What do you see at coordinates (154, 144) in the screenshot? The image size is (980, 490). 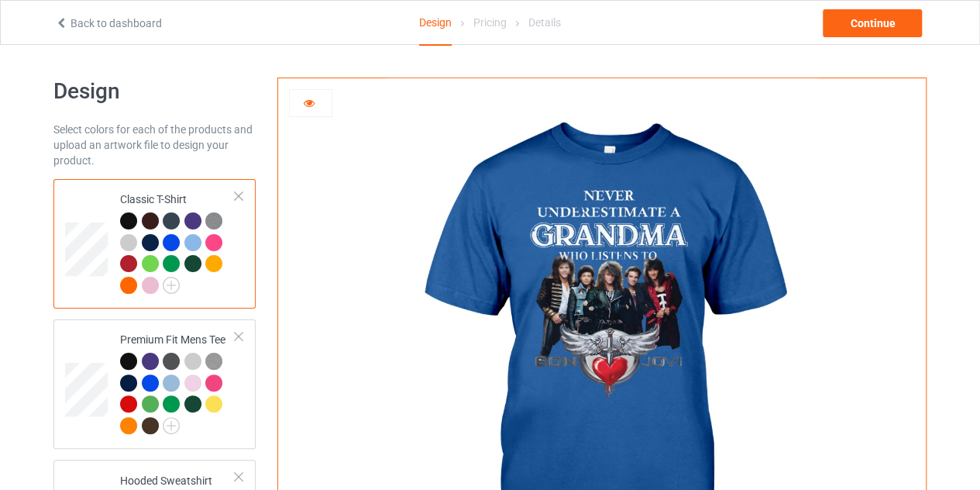 I see `div: Select colors for each of the products and upload an artwork file to design your product.` at bounding box center [154, 144].